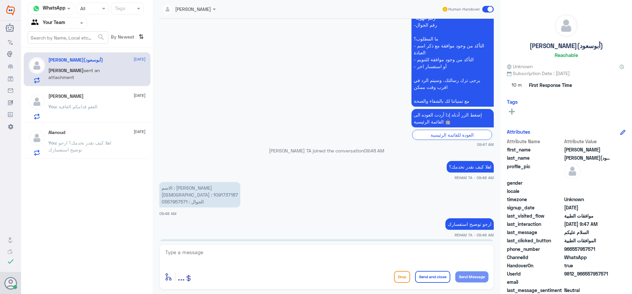 Image resolution: width=632 pixels, height=294 pixels. I want to click on span: التويجري(أبوسعود), so click(588, 158).